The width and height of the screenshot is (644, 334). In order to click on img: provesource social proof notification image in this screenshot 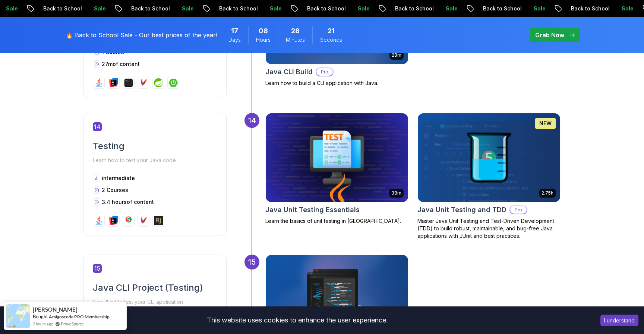, I will do `click(18, 316)`.